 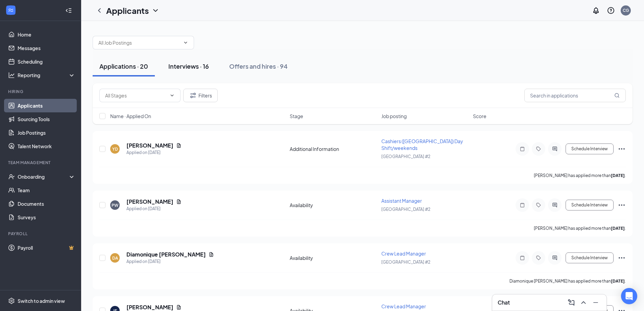 I want to click on input: All Job Postings, so click(x=139, y=43).